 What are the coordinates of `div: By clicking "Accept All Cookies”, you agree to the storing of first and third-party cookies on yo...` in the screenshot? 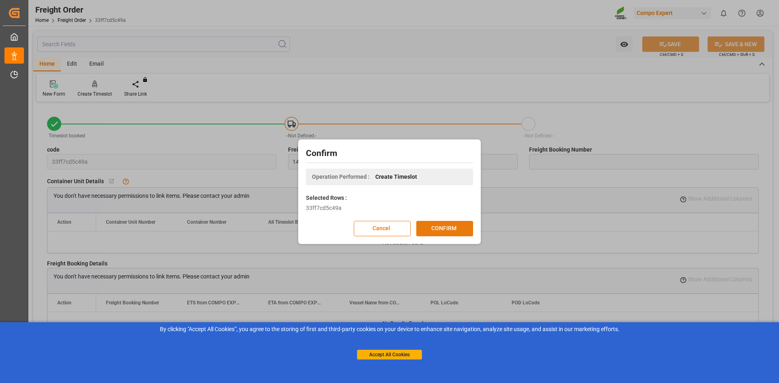 It's located at (389, 329).